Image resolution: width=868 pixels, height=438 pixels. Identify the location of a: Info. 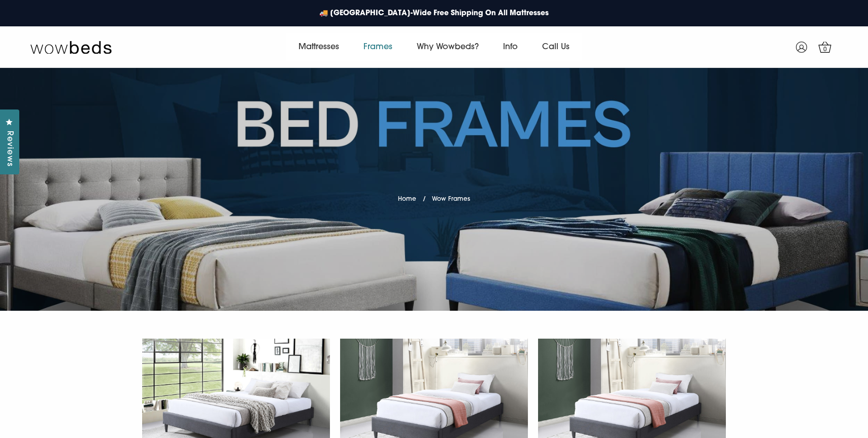
(510, 47).